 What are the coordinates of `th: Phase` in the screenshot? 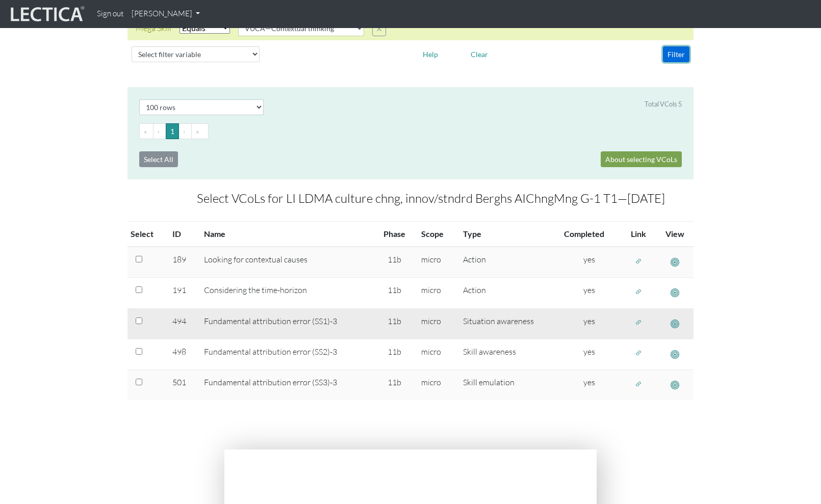 It's located at (394, 234).